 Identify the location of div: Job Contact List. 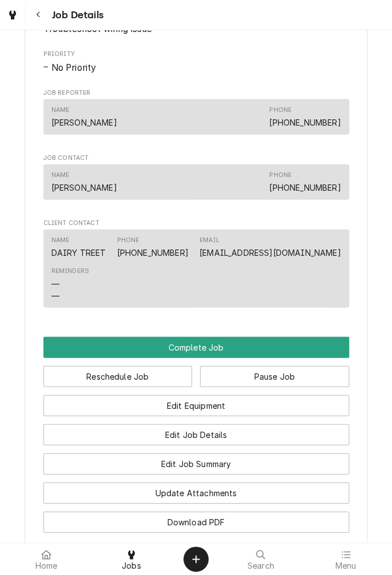
(196, 184).